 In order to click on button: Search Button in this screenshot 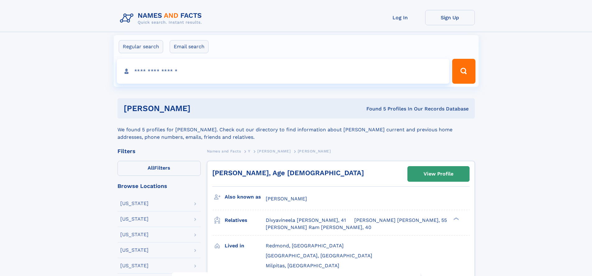, I will do `click(464, 71)`.